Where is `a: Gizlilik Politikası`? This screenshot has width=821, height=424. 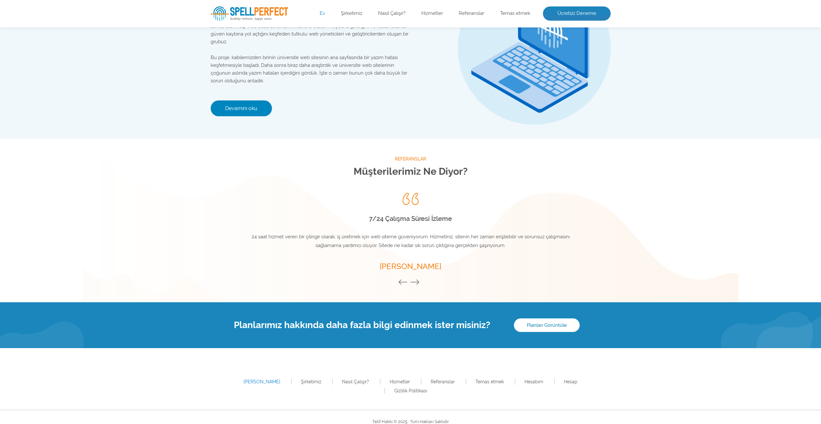
a: Gizlilik Politikası is located at coordinates (411, 390).